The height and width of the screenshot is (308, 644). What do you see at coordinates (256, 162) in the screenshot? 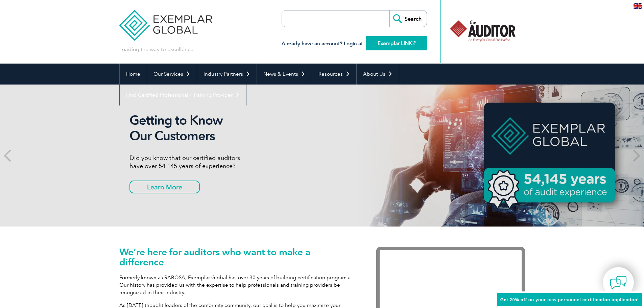
I see `p: Did you know that our certified auditors have over 54,145 years of experience?` at bounding box center [256, 162].